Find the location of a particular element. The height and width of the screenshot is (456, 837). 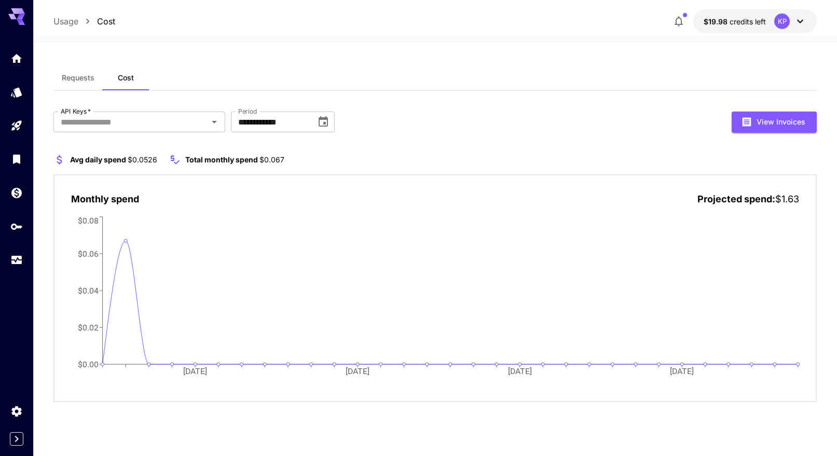

tspan: $0.00 is located at coordinates (88, 364).